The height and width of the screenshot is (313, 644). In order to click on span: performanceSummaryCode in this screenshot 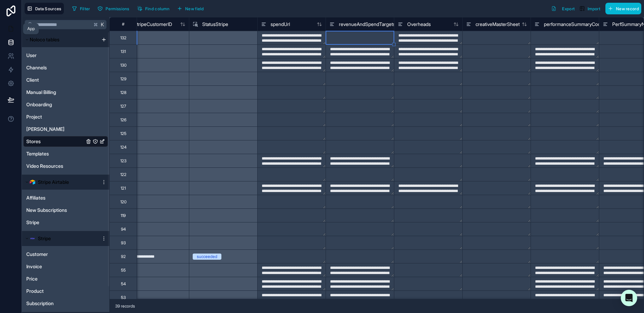, I will do `click(573, 24)`.